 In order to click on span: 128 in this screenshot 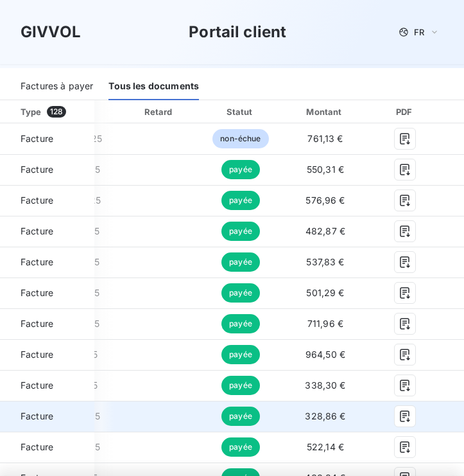, I will do `click(56, 112)`.